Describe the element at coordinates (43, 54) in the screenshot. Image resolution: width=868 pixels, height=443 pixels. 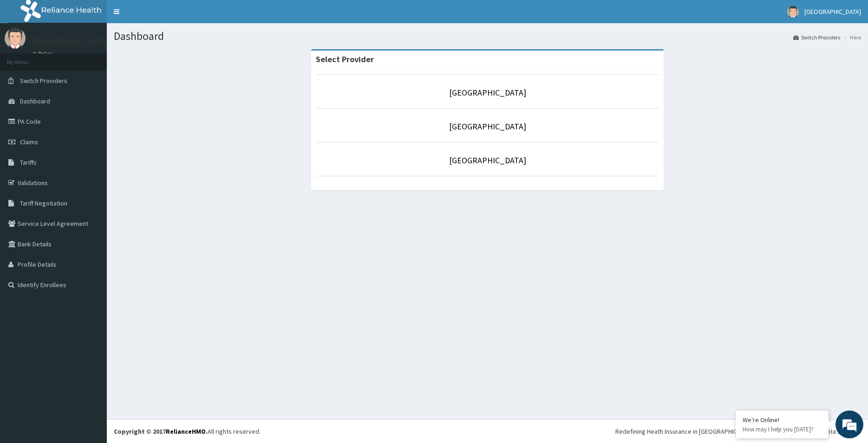
I see `a: Online` at that location.